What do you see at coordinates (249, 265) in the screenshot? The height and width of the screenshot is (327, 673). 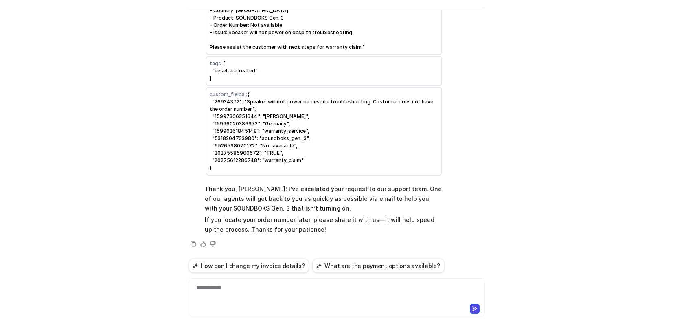 I see `button: How can I change my invoice details?` at bounding box center [249, 265].